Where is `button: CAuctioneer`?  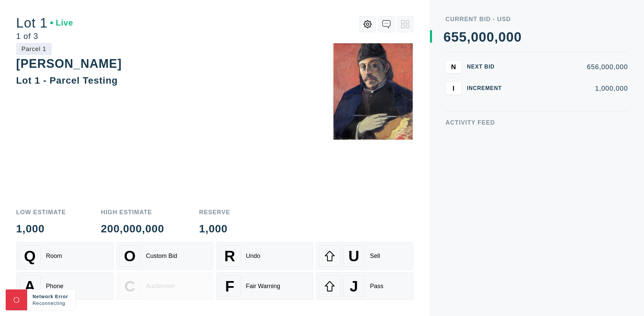
button: CAuctioneer is located at coordinates (165, 286).